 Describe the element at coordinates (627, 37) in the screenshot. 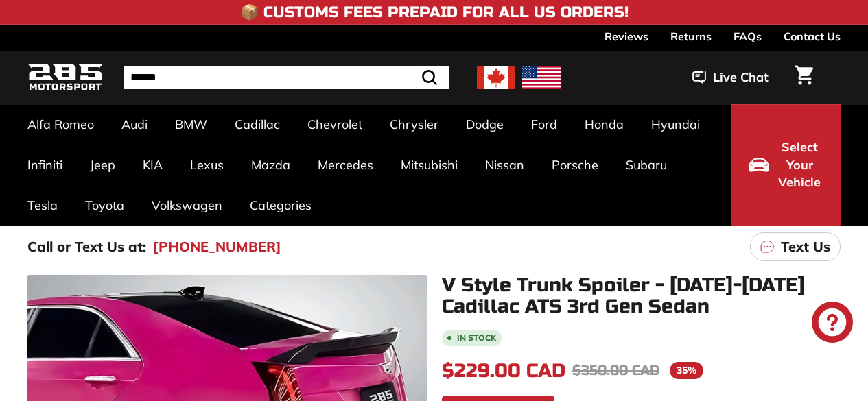

I see `a: Reviews` at that location.